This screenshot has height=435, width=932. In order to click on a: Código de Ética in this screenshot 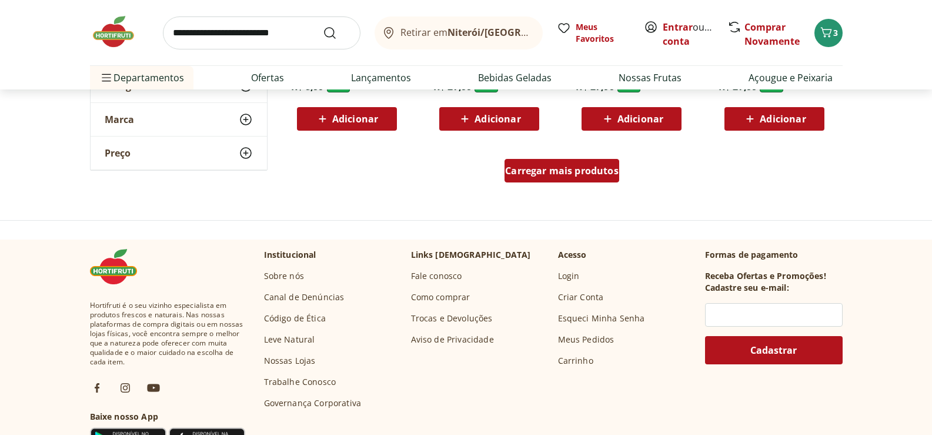, I will do `click(295, 318)`.